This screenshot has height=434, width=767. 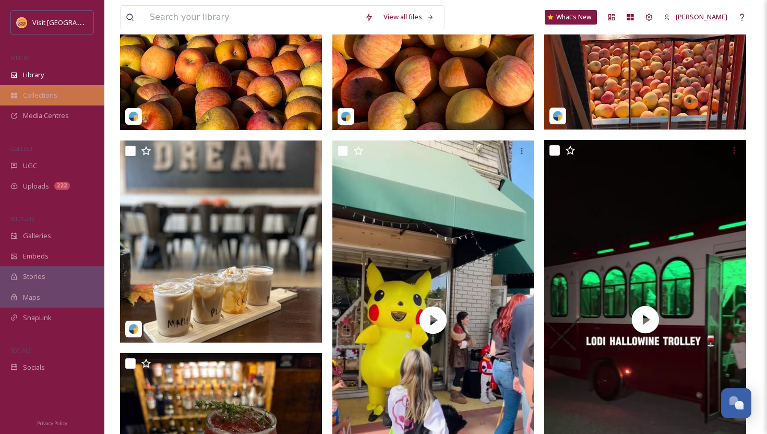 What do you see at coordinates (52, 422) in the screenshot?
I see `a: Privacy Policy` at bounding box center [52, 422].